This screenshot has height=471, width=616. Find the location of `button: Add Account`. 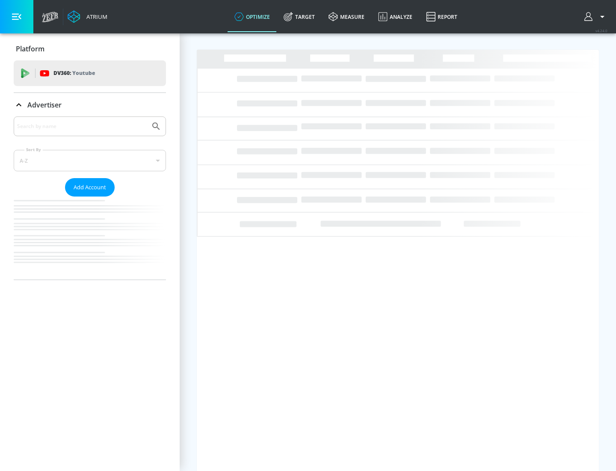

button: Add Account is located at coordinates (90, 187).